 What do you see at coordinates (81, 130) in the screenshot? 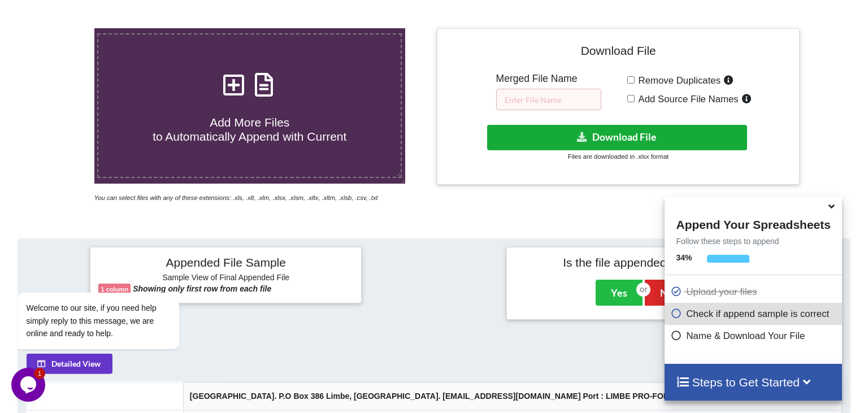
I see `span: Welcome to our site, if you need help simply reply to this message, we are online and ready to help.` at bounding box center [81, 130].